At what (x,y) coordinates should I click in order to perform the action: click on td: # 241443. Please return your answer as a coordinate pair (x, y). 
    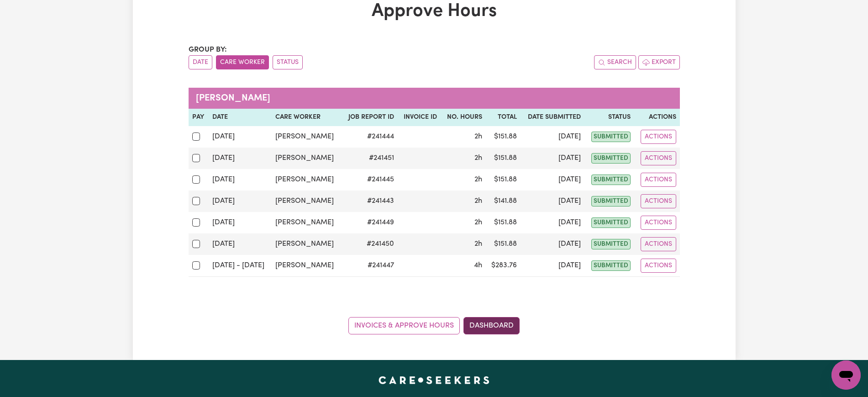
    Looking at the image, I should click on (369, 201).